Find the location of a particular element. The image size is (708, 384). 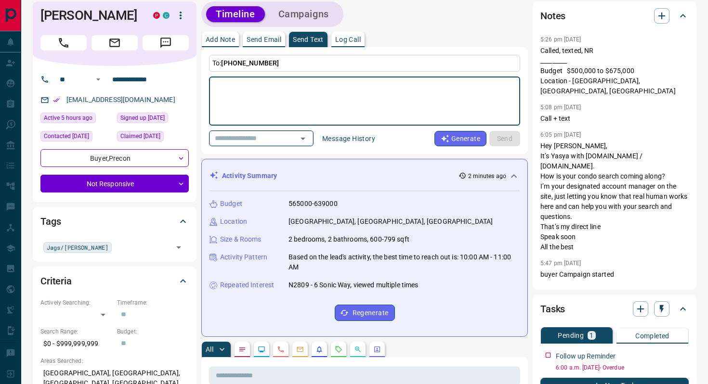

p: To: is located at coordinates (364, 63).